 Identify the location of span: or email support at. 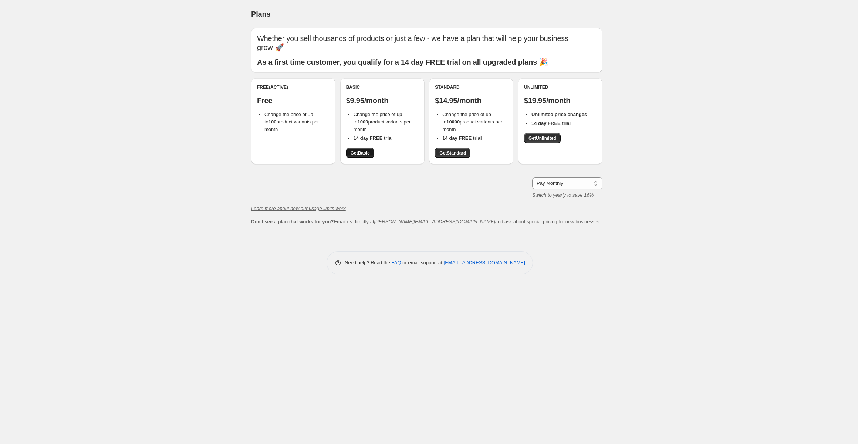
(422, 263).